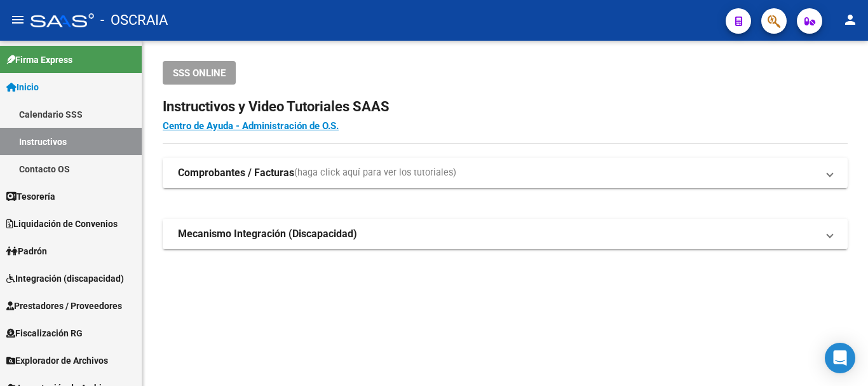 This screenshot has width=868, height=386. Describe the element at coordinates (31, 196) in the screenshot. I see `span: Tesorería` at that location.